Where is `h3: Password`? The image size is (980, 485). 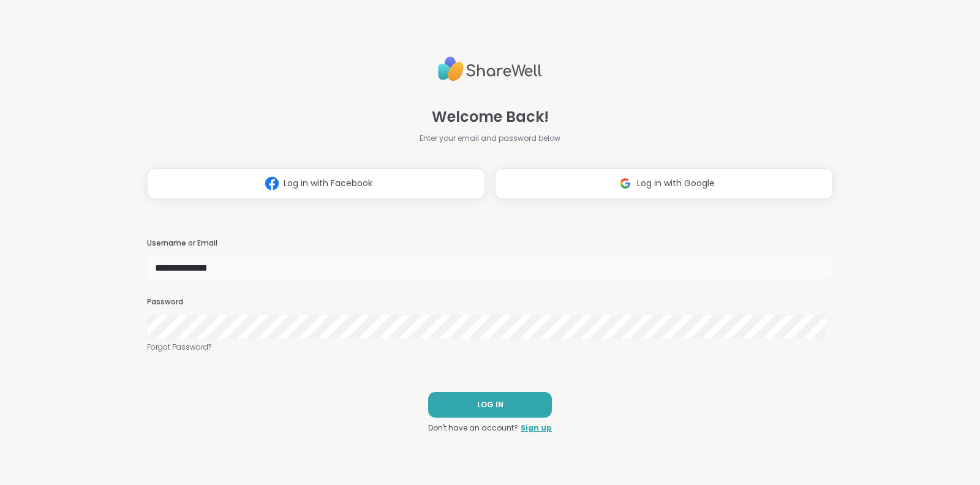 h3: Password is located at coordinates (490, 302).